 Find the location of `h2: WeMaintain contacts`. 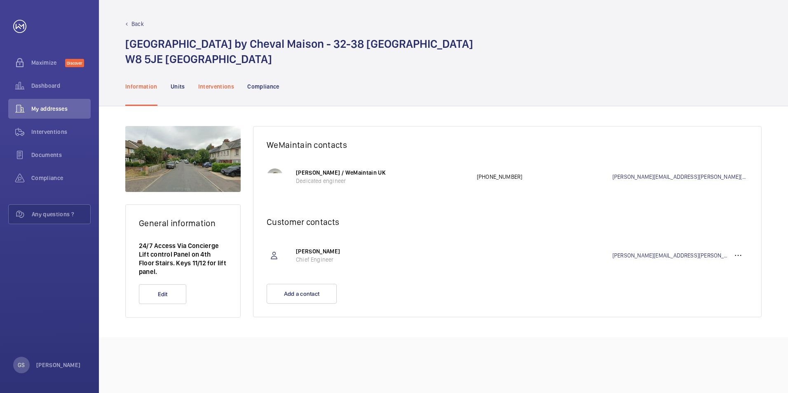

h2: WeMaintain contacts is located at coordinates (507, 145).